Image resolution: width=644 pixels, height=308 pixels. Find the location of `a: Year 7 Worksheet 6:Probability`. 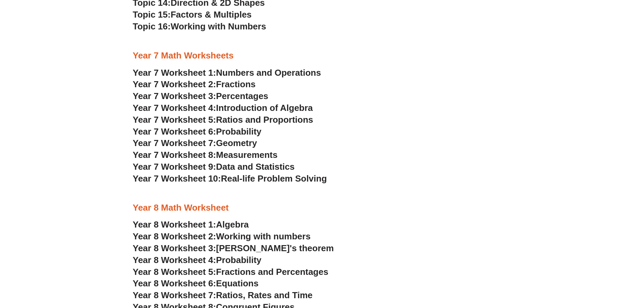

a: Year 7 Worksheet 6:Probability is located at coordinates (197, 132).